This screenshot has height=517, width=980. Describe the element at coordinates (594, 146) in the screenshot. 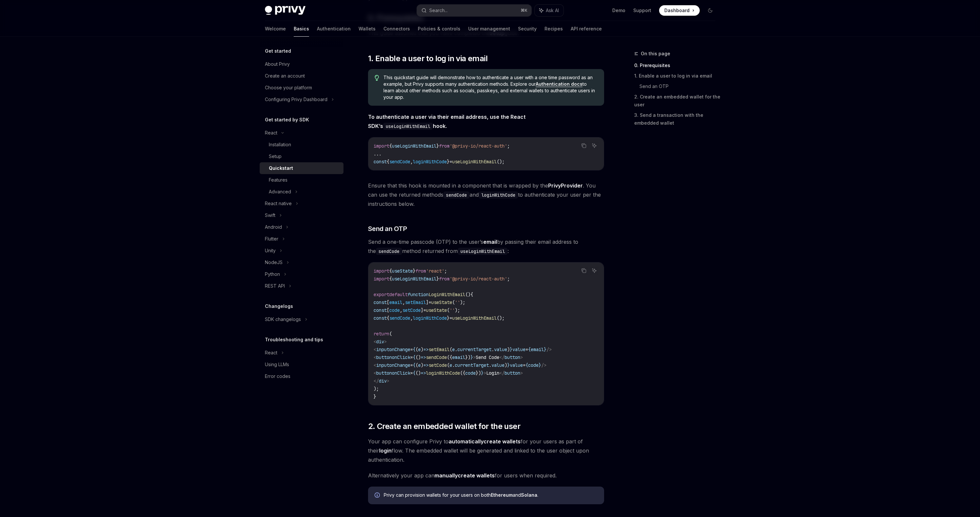

I see `button: Ask AI` at that location.